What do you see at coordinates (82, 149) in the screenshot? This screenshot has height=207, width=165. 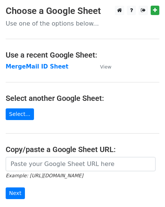 I see `h4: Copy/paste a Google Sheet URL:` at bounding box center [82, 149].